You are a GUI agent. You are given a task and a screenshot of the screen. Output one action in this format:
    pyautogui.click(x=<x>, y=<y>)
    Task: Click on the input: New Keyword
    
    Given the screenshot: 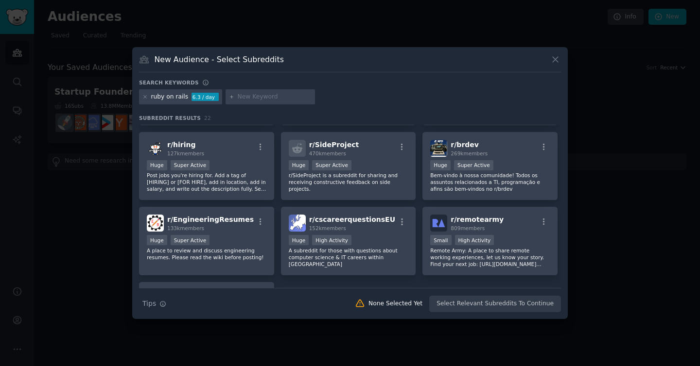 What is the action you would take?
    pyautogui.click(x=275, y=97)
    